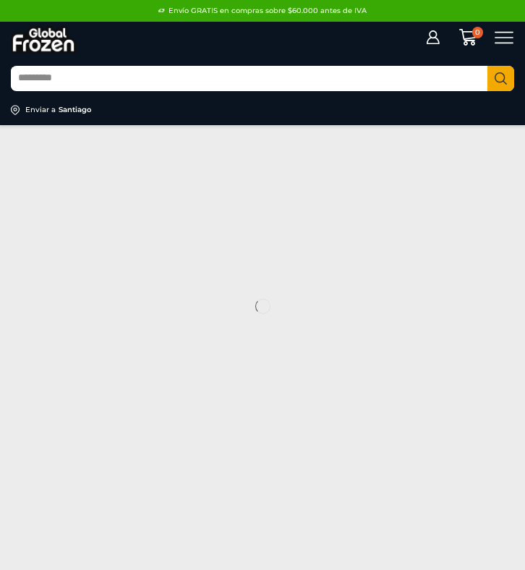 The image size is (525, 570). What do you see at coordinates (478, 33) in the screenshot?
I see `span: 0` at bounding box center [478, 33].